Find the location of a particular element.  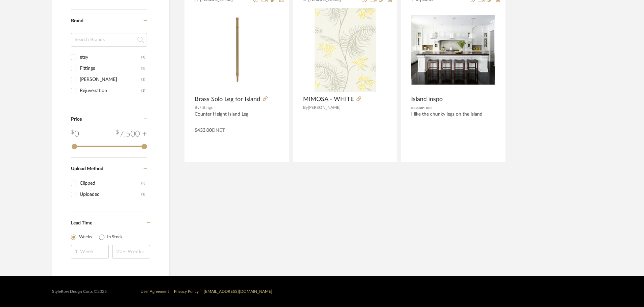

div: Fittings is located at coordinates (111, 68).